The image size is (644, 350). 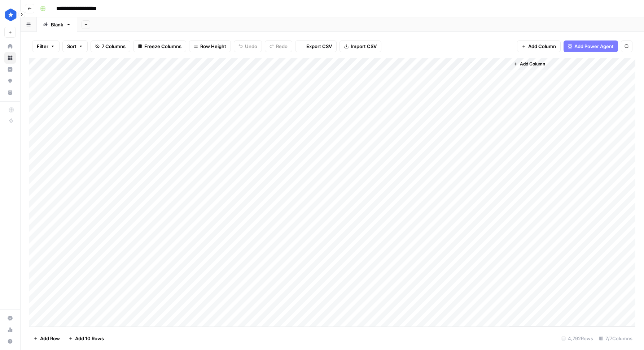 What do you see at coordinates (319, 46) in the screenshot?
I see `span: Export CSV` at bounding box center [319, 46].